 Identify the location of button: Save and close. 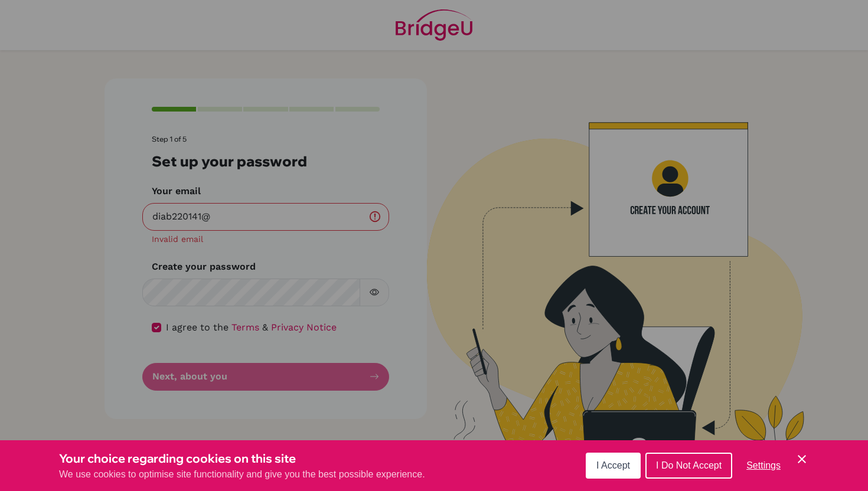
(802, 459).